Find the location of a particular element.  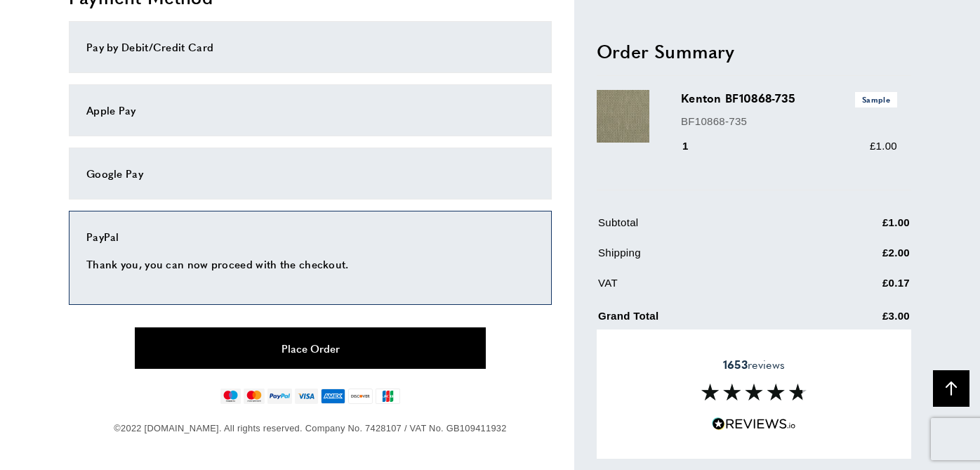

td: £3.00 is located at coordinates (862, 319).